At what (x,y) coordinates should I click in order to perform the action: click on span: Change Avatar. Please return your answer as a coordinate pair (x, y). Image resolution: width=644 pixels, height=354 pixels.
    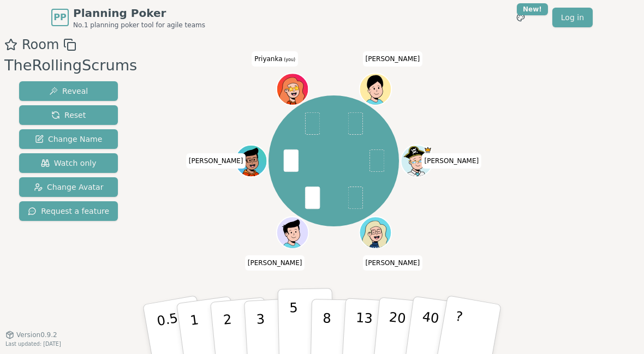
    Looking at the image, I should click on (69, 187).